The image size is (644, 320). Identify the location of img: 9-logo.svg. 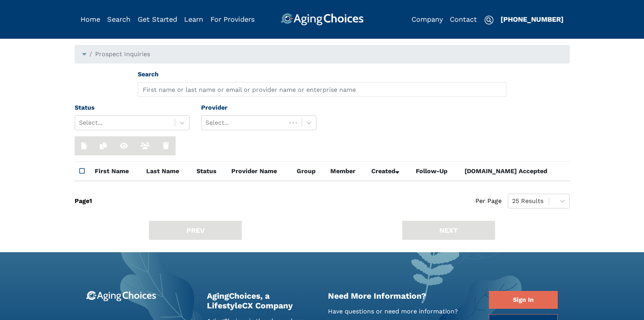
(121, 296).